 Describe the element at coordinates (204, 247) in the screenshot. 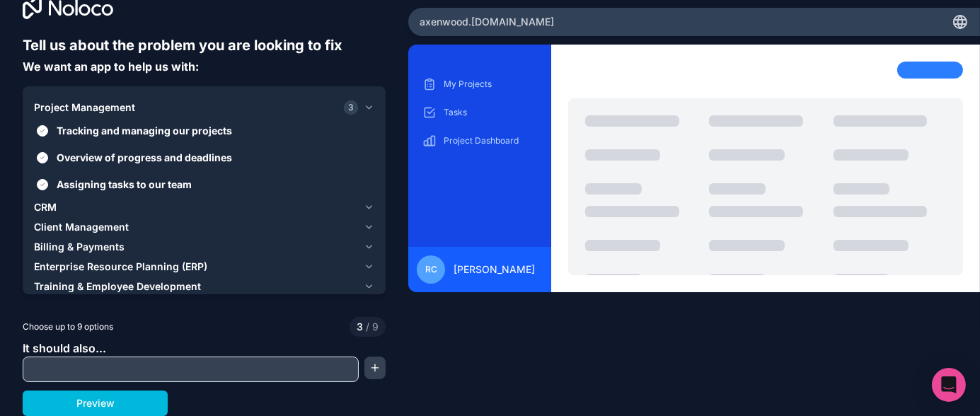

I see `button: Billing & Payments` at that location.